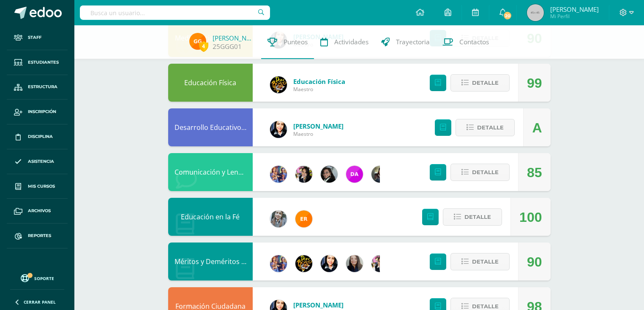 Image resolution: width=644 pixels, height=310 pixels. What do you see at coordinates (175, 13) in the screenshot?
I see `input: Busca un usuario...` at bounding box center [175, 13].